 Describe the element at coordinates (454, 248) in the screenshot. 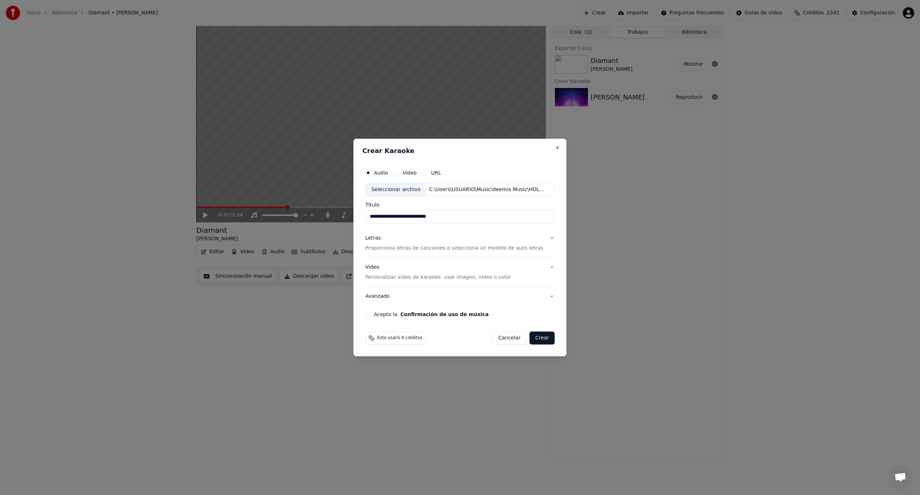

I see `p: Proporciona letras de canciones o selecciona un modelo de auto letras` at that location.